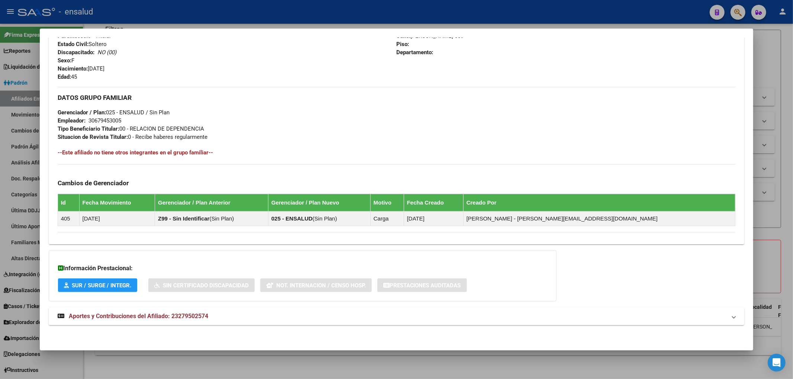  Describe the element at coordinates (776, 363) in the screenshot. I see `div: Open Intercom Messenger` at that location.